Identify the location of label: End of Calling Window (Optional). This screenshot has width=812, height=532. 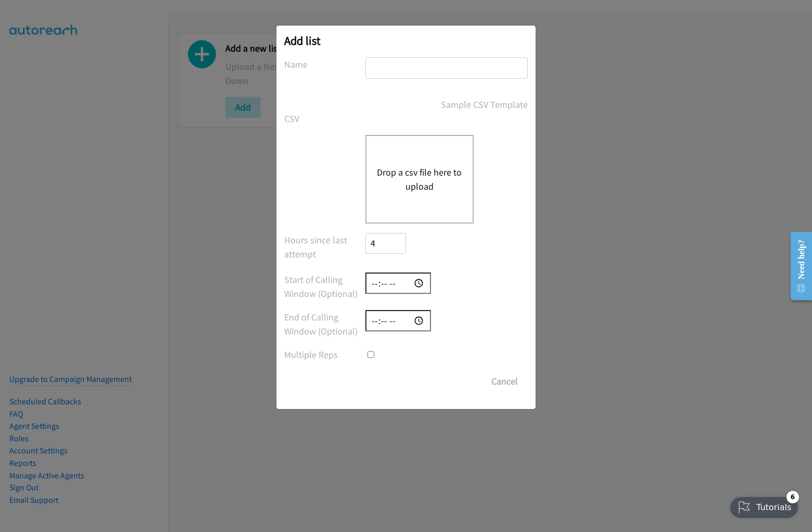
(325, 324).